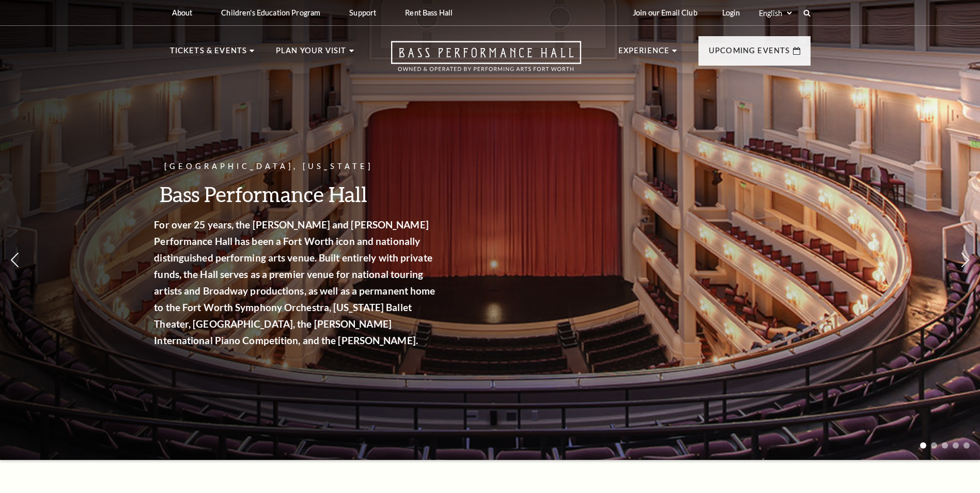  Describe the element at coordinates (750, 53) in the screenshot. I see `p: Upcoming Events` at that location.